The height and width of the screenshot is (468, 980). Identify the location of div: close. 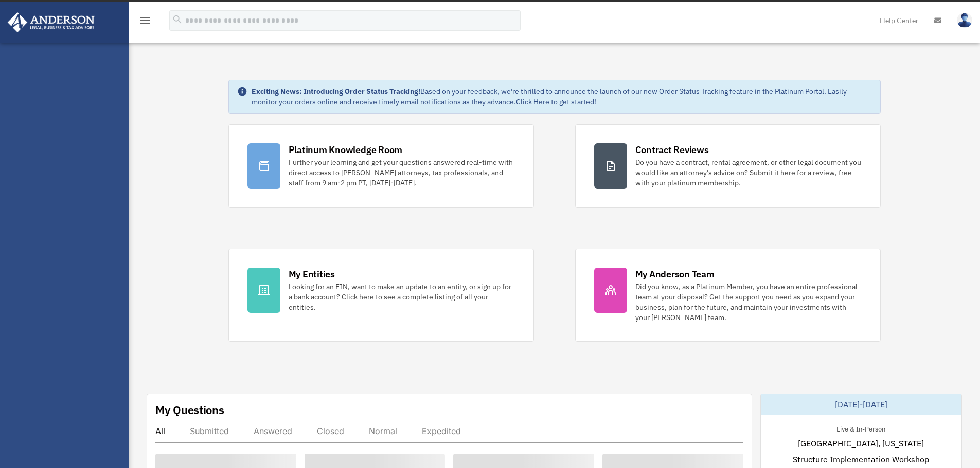
(974, 4).